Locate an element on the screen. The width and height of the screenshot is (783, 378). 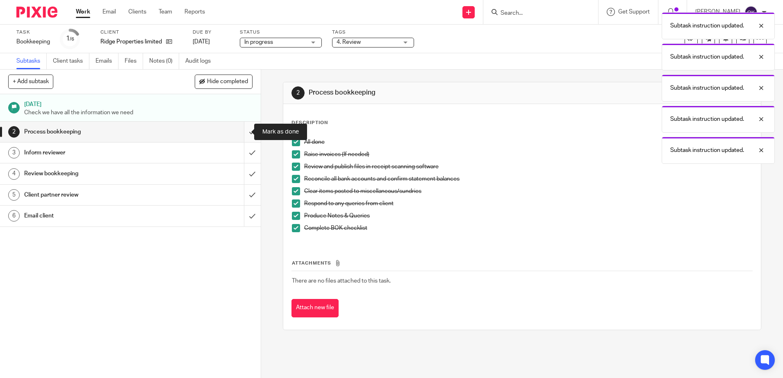
label: Due by is located at coordinates (211, 32).